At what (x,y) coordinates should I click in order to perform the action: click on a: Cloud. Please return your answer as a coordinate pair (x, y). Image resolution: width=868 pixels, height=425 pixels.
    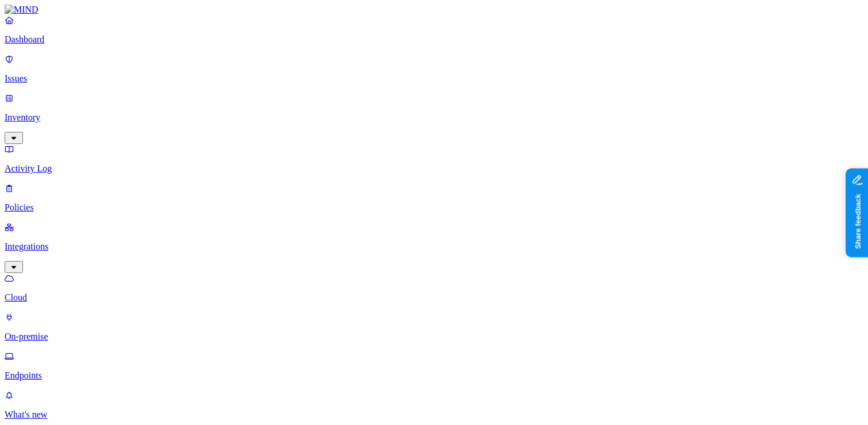
    Looking at the image, I should click on (434, 287).